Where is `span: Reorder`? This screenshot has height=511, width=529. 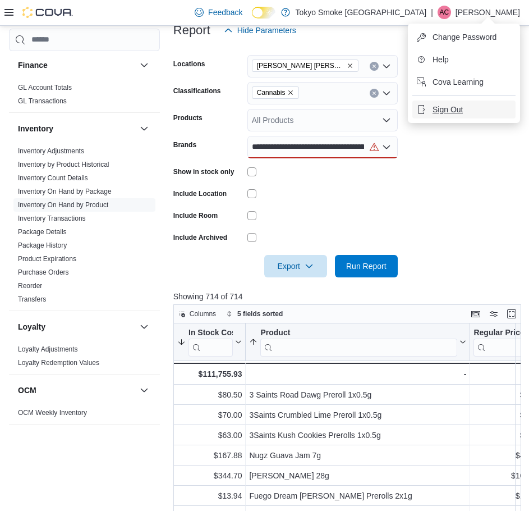 span: Reorder is located at coordinates (30, 285).